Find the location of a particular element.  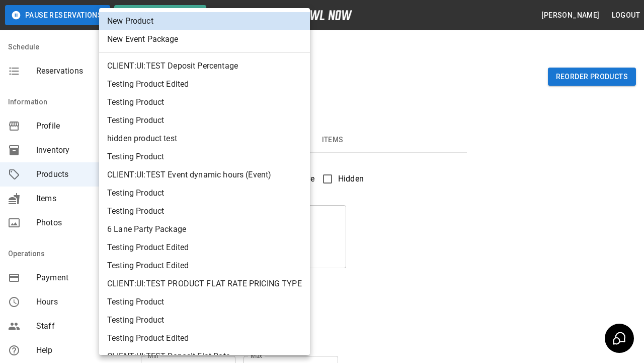

li: CLIENT:UI:TEST PRODUCT FLAT RATE PRICING TYPE is located at coordinates (205, 284).